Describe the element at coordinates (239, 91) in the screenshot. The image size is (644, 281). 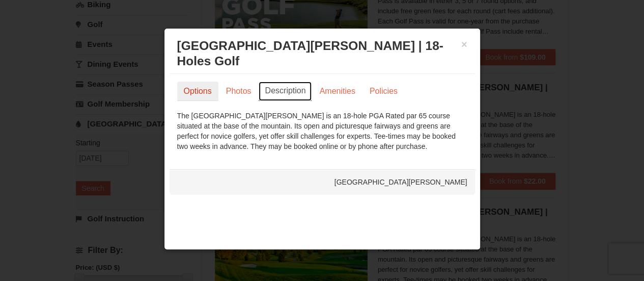
I see `a: Photos` at that location.